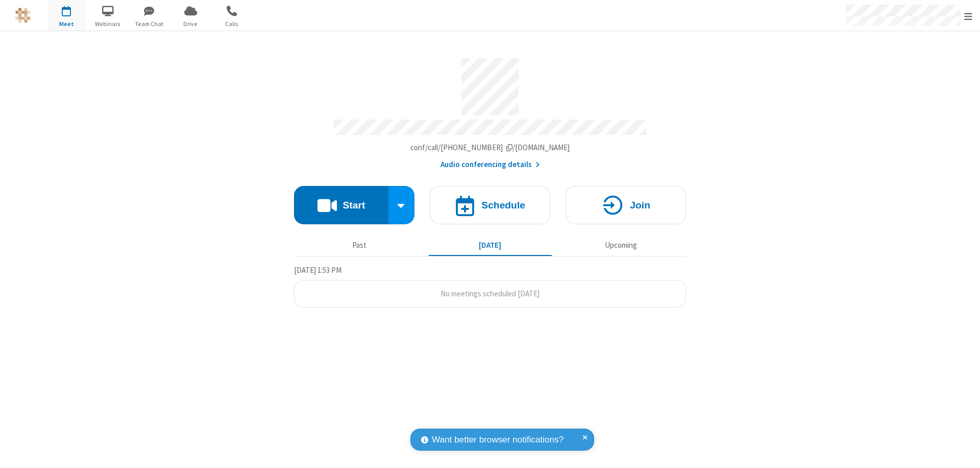 The image size is (980, 468). Describe the element at coordinates (640, 205) in the screenshot. I see `h4: Join` at that location.